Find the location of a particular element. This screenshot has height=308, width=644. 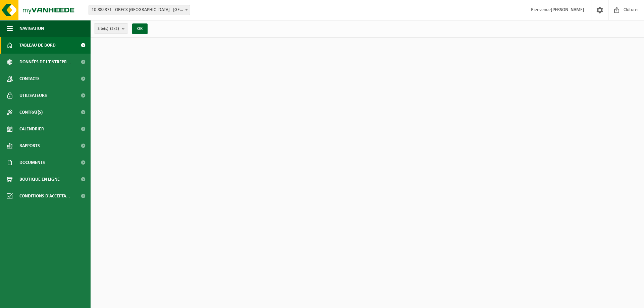

span: Conditions d'accepta... is located at coordinates (45, 196).